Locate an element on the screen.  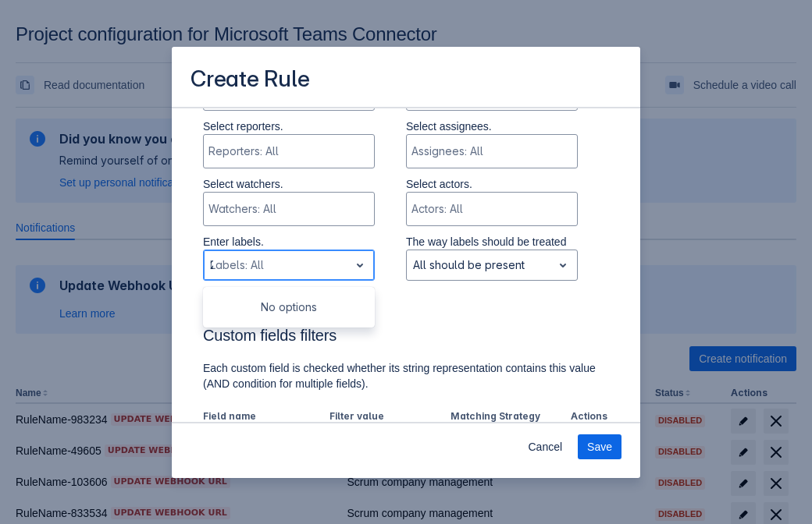
p: Select reporters. is located at coordinates (289, 126).